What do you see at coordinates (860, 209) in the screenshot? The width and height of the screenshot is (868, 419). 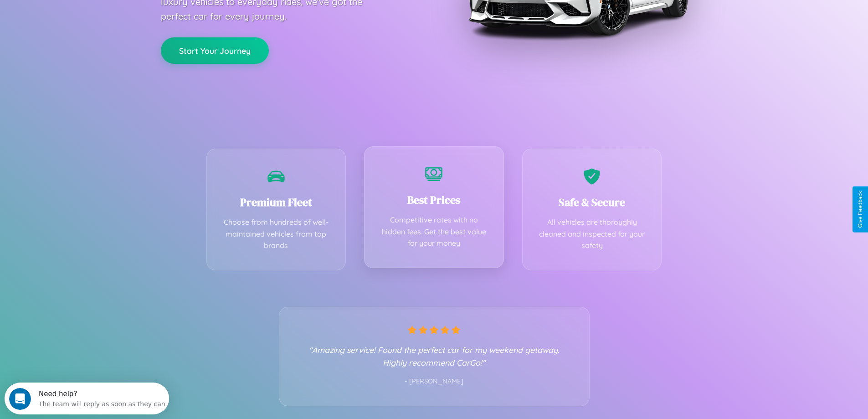 I see `div: Give Feedback` at bounding box center [860, 209].